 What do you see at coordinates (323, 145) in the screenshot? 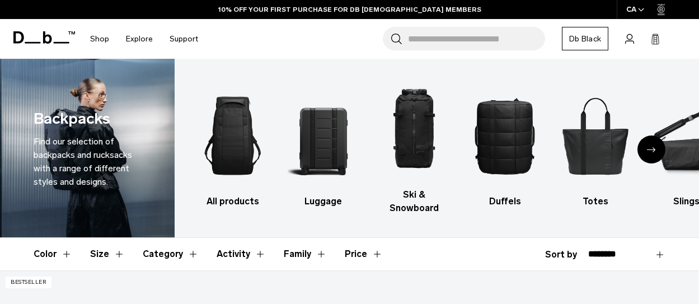
I see `li: 2 / 10` at bounding box center [323, 145].